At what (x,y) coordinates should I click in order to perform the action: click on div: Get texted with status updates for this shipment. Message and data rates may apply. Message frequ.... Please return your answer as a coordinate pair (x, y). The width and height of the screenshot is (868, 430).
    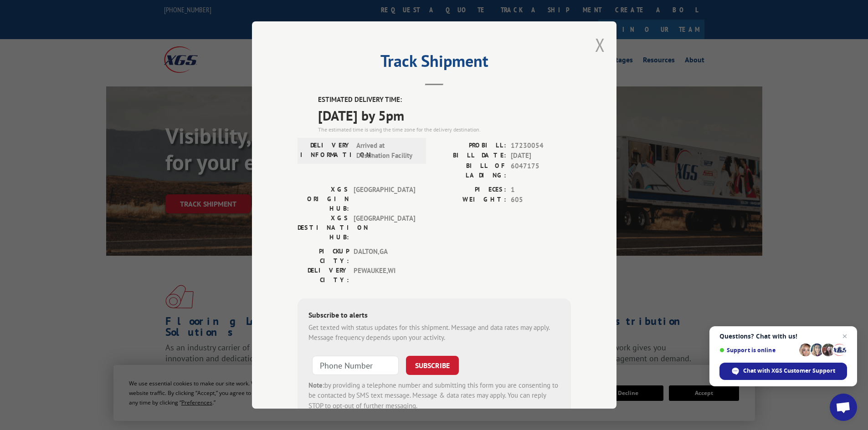
    Looking at the image, I should click on (434, 333).